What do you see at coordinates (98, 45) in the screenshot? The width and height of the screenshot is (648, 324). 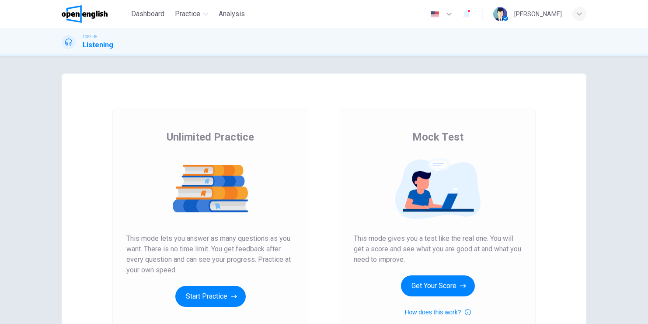 I see `h1: Listening` at bounding box center [98, 45].